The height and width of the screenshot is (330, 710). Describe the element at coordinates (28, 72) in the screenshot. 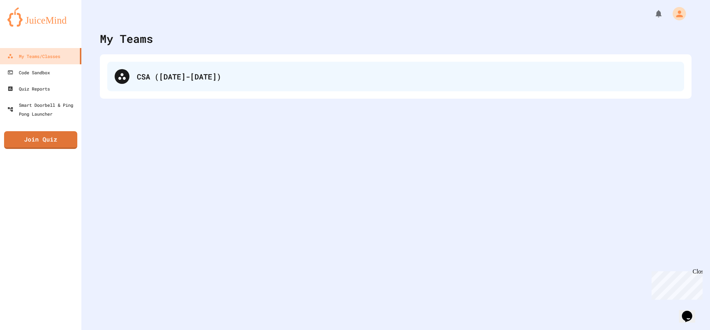

I see `div: Code Sandbox` at that location.